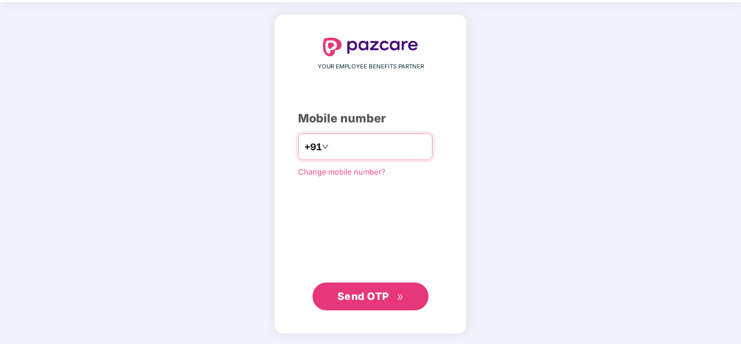  What do you see at coordinates (371, 47) in the screenshot?
I see `img: logo` at bounding box center [371, 47].